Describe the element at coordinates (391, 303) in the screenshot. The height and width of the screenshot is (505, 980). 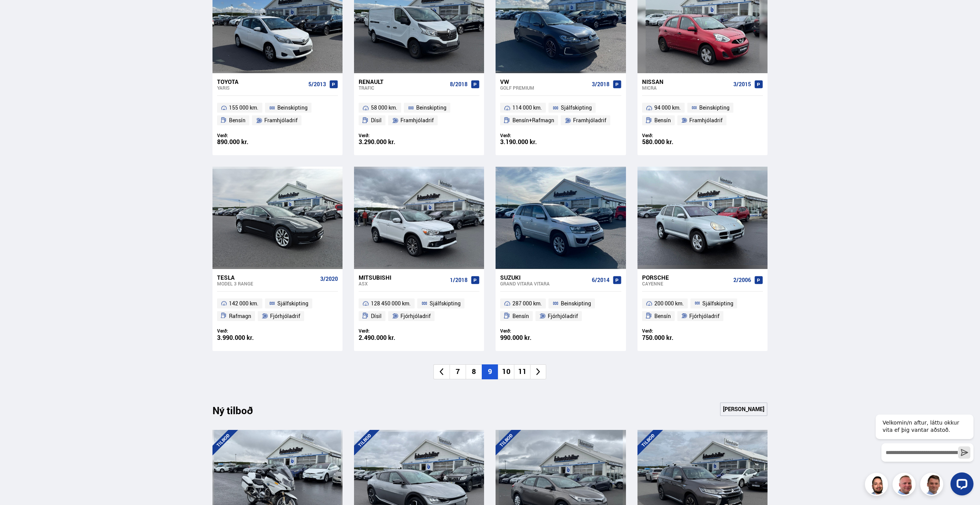
I see `span: 128 450 000 km.` at that location.